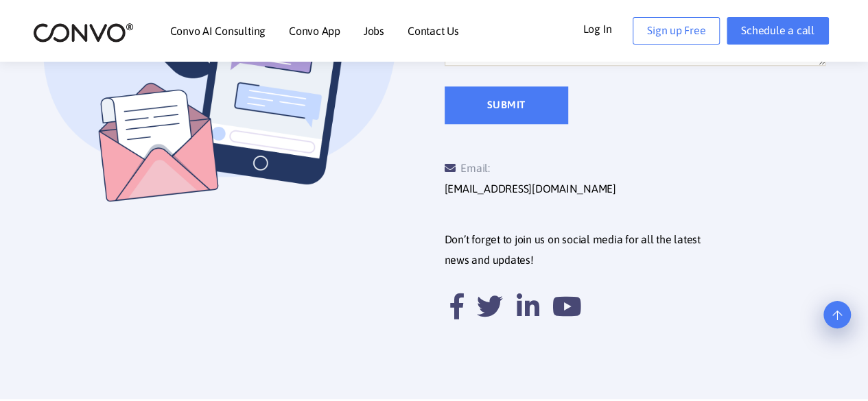 The width and height of the screenshot is (868, 401). Describe the element at coordinates (433, 31) in the screenshot. I see `a: Contact Us` at that location.